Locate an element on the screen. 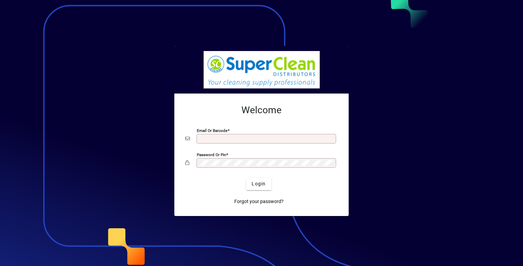 This screenshot has width=523, height=266. mat-label: Email or Barcode is located at coordinates (212, 130).